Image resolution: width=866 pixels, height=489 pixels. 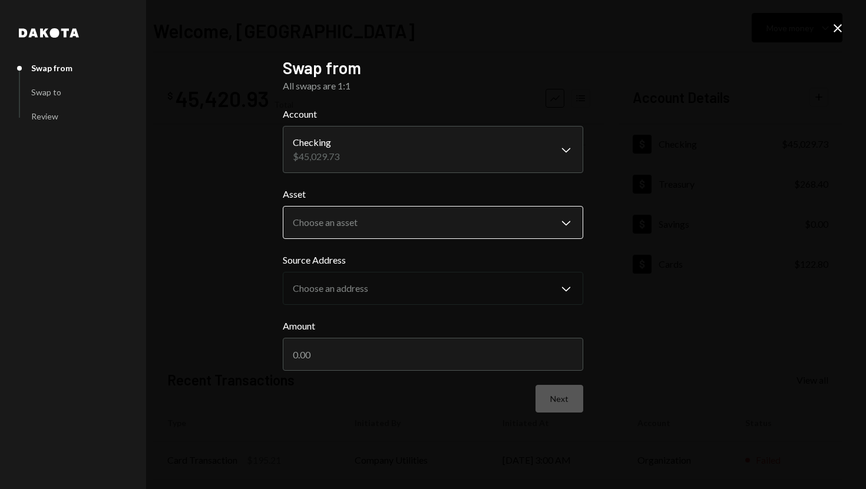 What do you see at coordinates (433, 194) in the screenshot?
I see `label: Asset` at bounding box center [433, 194].